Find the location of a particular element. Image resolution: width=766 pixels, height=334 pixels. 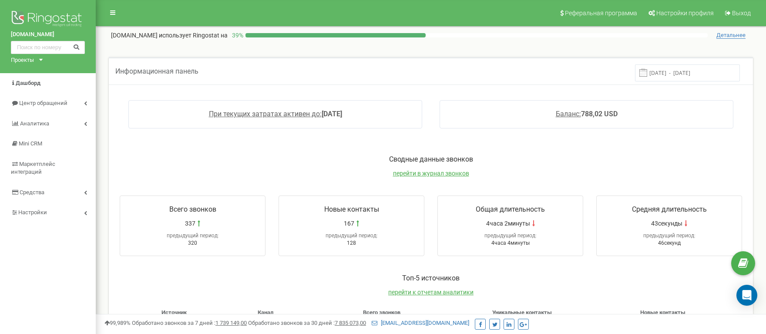

span: 4часа 2минуты is located at coordinates (508, 223).